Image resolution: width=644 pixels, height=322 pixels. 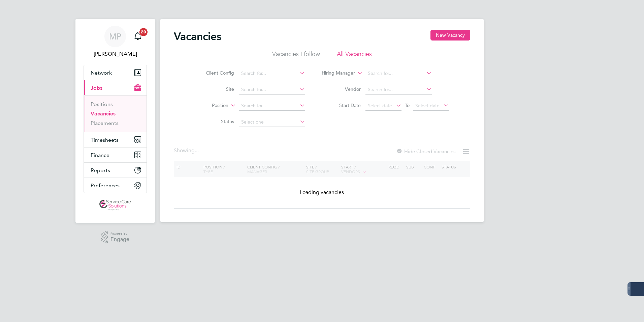 I want to click on label: Status, so click(x=215, y=122).